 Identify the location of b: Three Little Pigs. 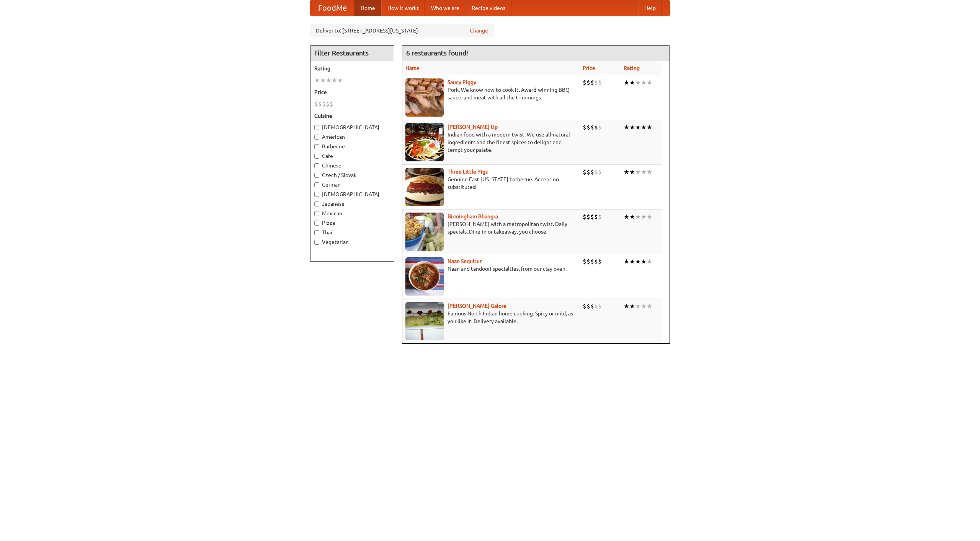
(468, 172).